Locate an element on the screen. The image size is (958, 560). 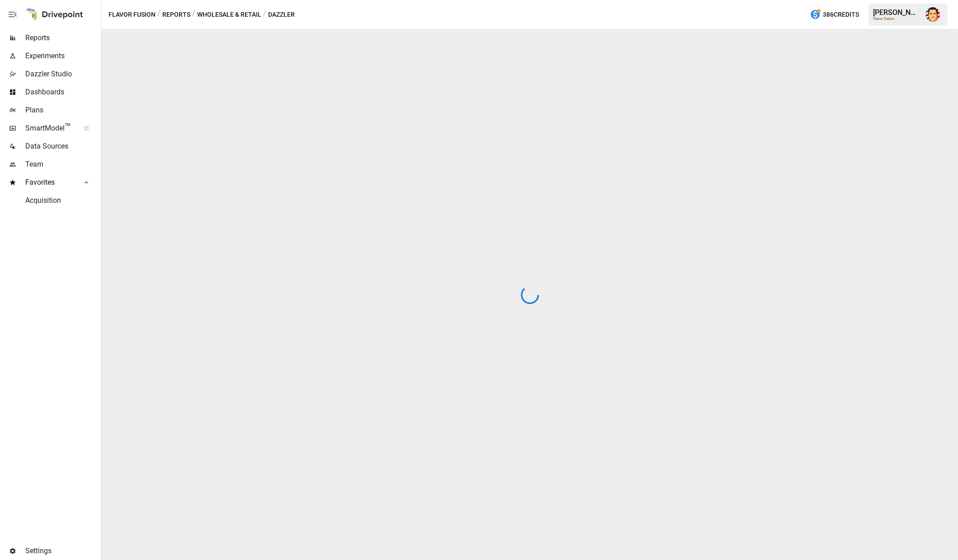
span: Favorites is located at coordinates (49, 182).